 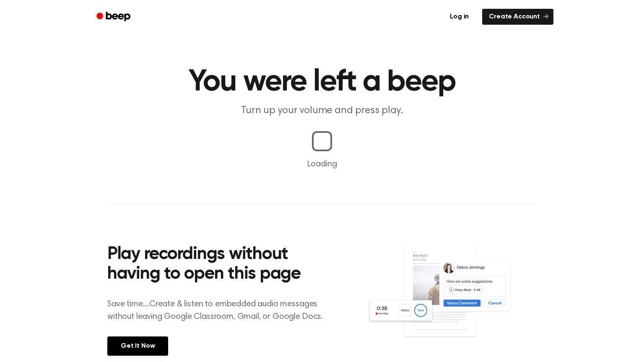 What do you see at coordinates (220, 265) in the screenshot?
I see `h2: Play recordings without having to open this page` at bounding box center [220, 265].